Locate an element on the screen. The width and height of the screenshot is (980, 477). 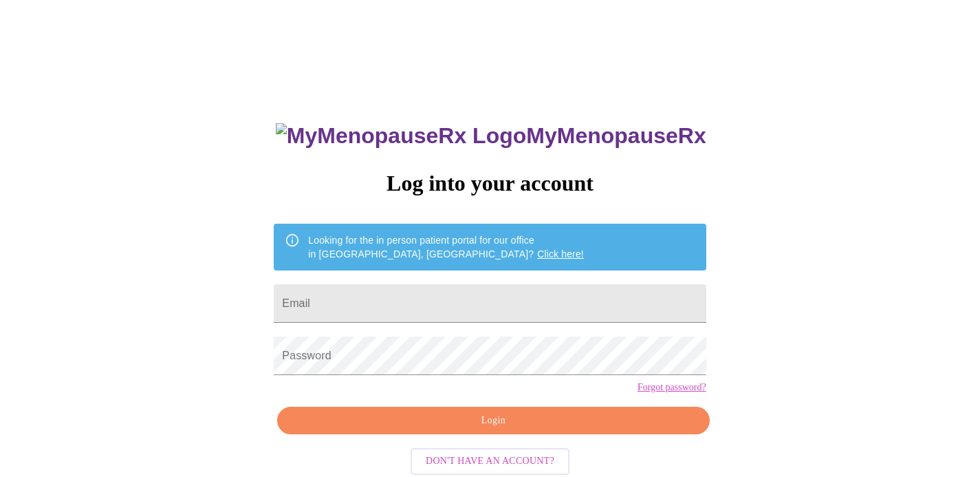
a: Forgot password? is located at coordinates (672, 387).